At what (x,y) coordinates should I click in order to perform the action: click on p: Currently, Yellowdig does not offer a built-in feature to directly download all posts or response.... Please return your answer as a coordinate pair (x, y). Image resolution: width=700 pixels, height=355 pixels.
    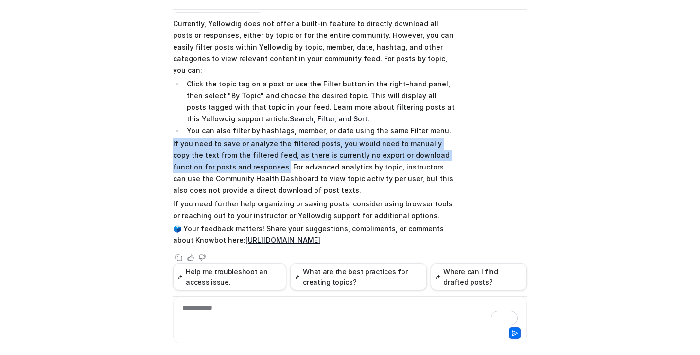
    Looking at the image, I should click on (315, 47).